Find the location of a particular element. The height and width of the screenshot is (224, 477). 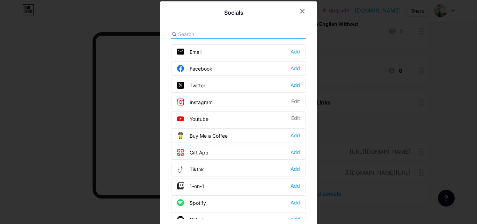

div: Twitter is located at coordinates (191, 85).